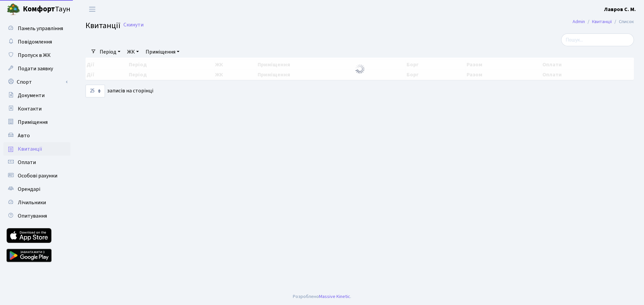 The width and height of the screenshot is (644, 305). I want to click on a: Повідомлення, so click(37, 42).